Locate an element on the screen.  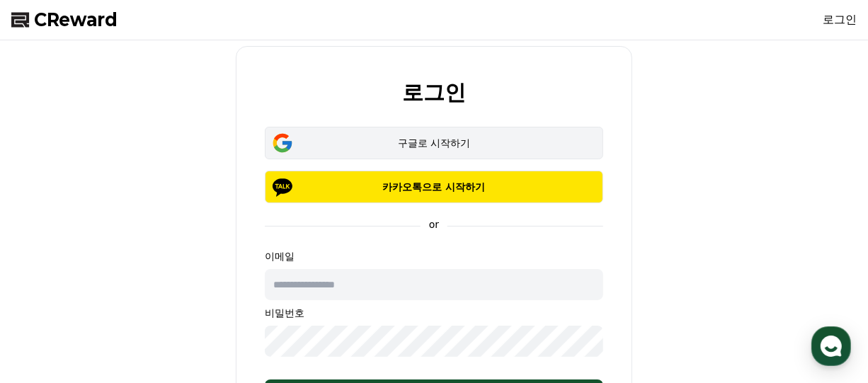
a: 홈 is located at coordinates (49, 283).